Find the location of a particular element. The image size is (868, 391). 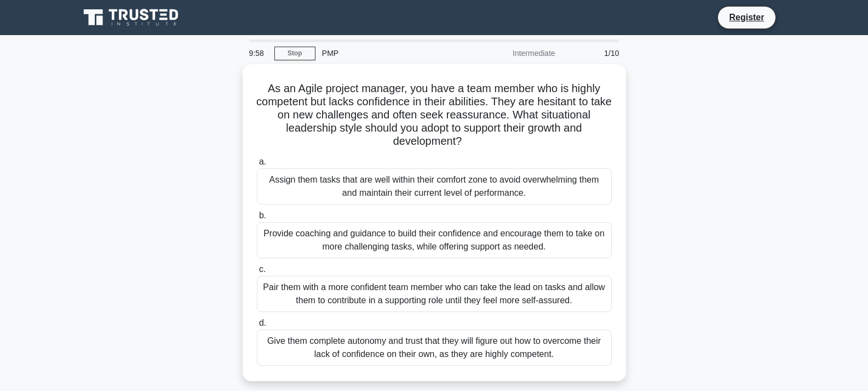

div: 9:58 is located at coordinates (259, 53).